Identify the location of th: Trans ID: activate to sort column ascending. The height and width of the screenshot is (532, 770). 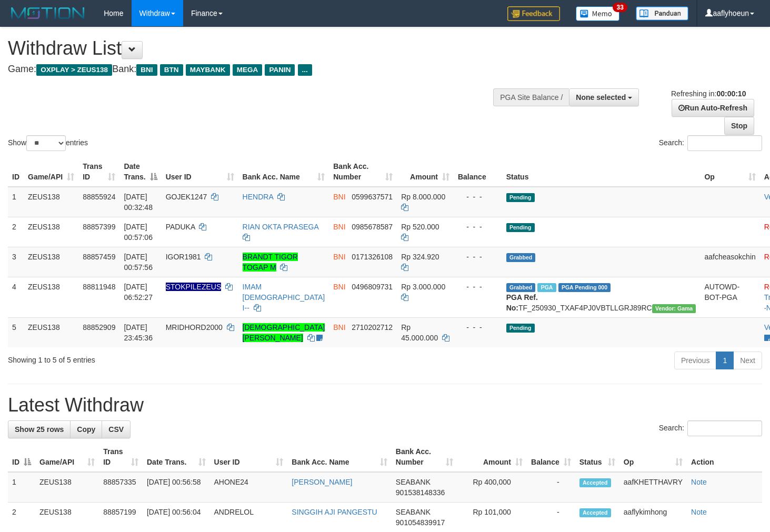
(99, 172).